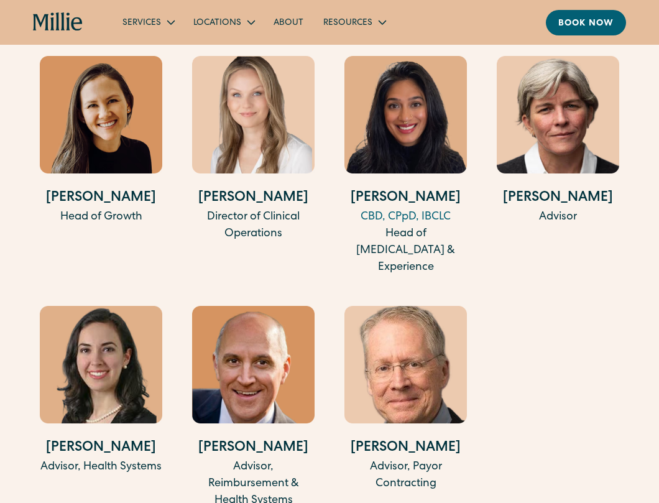 The height and width of the screenshot is (503, 659). I want to click on a: home, so click(58, 22).